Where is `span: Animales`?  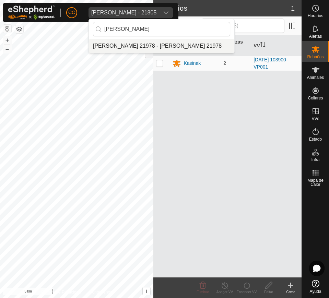
span: Animales is located at coordinates (316, 78).